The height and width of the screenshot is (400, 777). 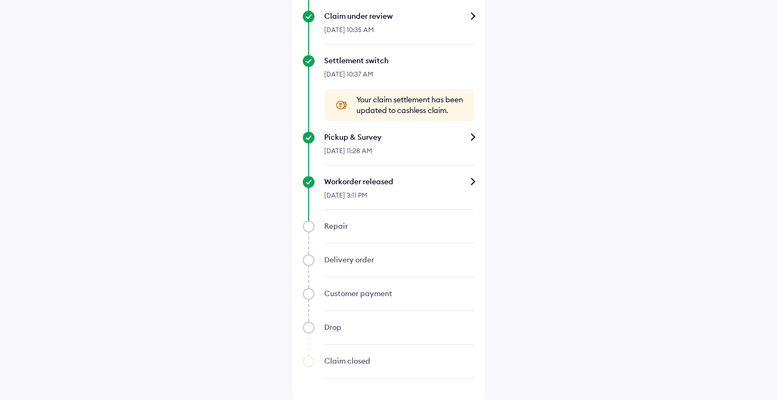 I want to click on div: Settlement switch, so click(x=399, y=61).